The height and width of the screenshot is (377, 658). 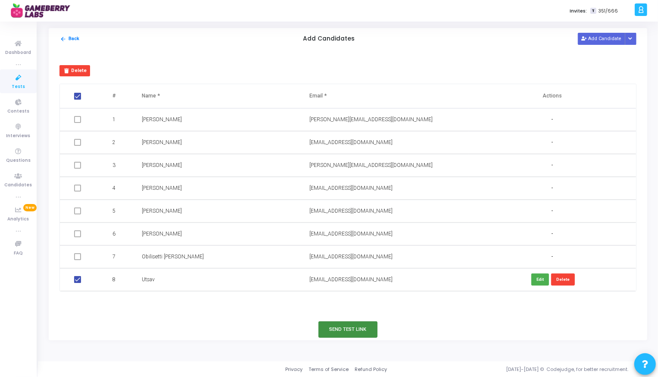 What do you see at coordinates (114, 234) in the screenshot?
I see `span: 6` at bounding box center [114, 234].